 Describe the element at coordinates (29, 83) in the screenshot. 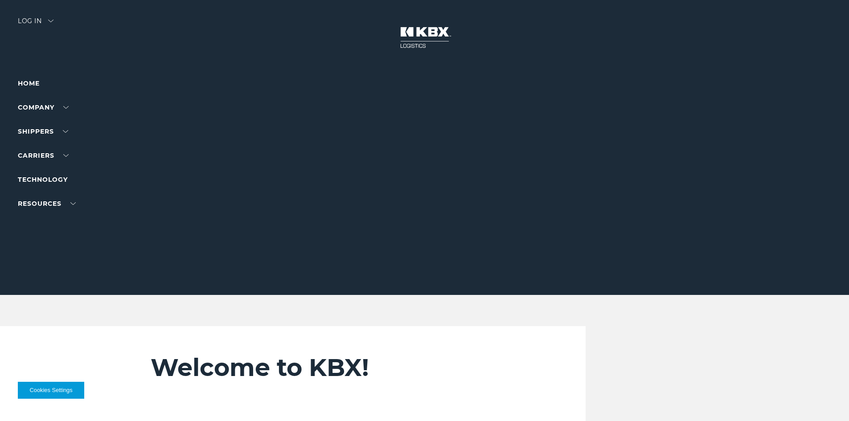

I see `a: Home` at that location.